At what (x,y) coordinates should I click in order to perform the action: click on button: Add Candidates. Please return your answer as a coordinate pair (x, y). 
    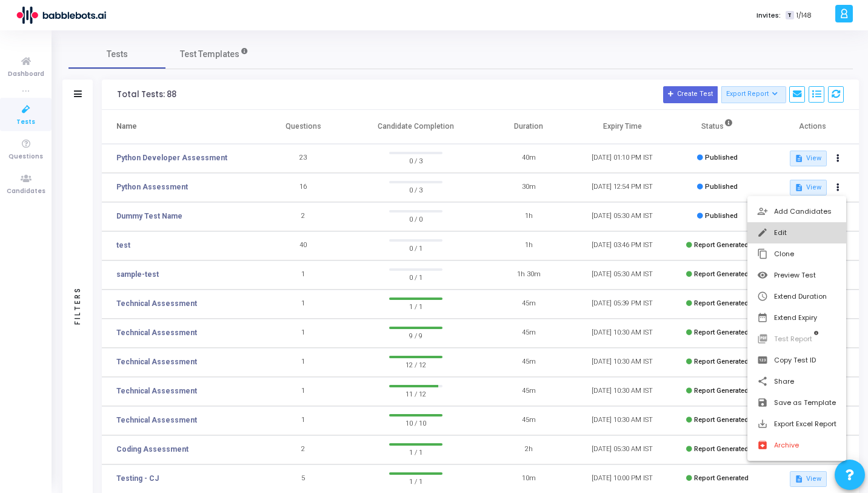
    Looking at the image, I should click on (797, 211).